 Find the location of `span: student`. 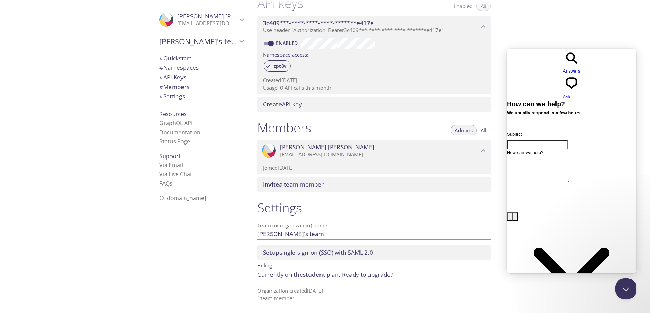

span: student is located at coordinates (314, 274).